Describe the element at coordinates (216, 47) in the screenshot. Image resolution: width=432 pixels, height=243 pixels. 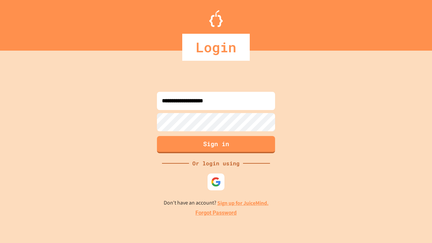
I see `div: Login` at that location.